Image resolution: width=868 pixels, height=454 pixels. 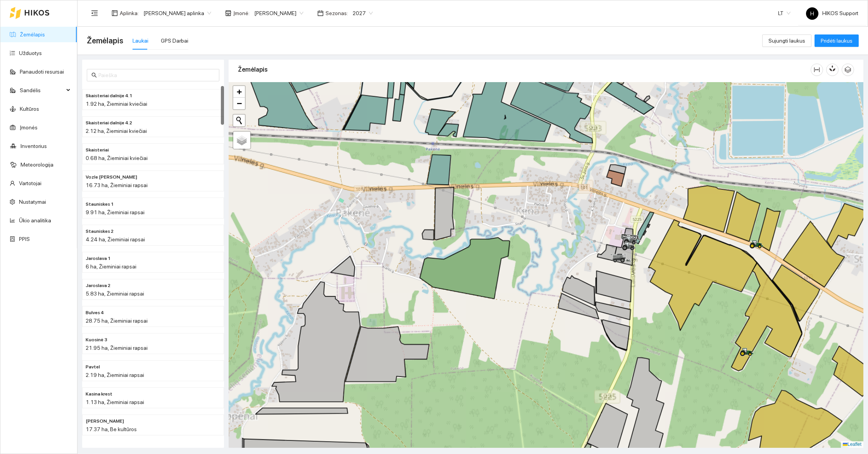 I want to click on span: shop, so click(x=228, y=13).